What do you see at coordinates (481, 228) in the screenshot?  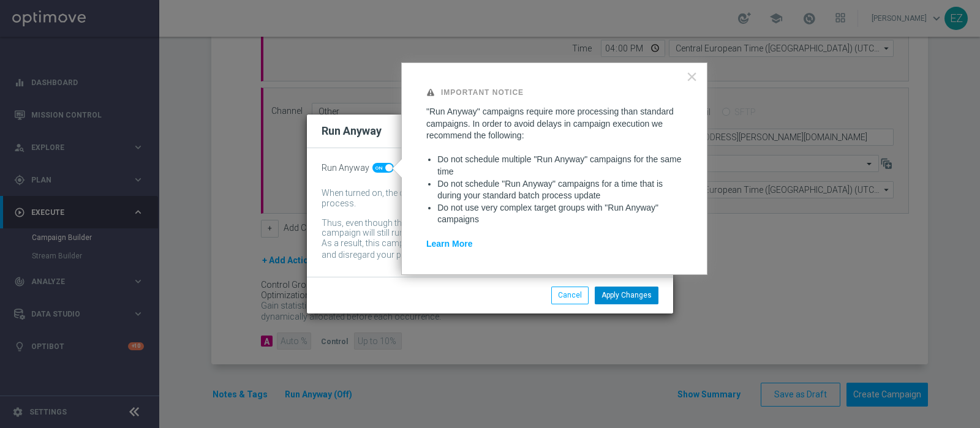 I see `div: Thus, even though the batch-data process might not be complete by then, the campaign will still r...` at bounding box center [481, 228].